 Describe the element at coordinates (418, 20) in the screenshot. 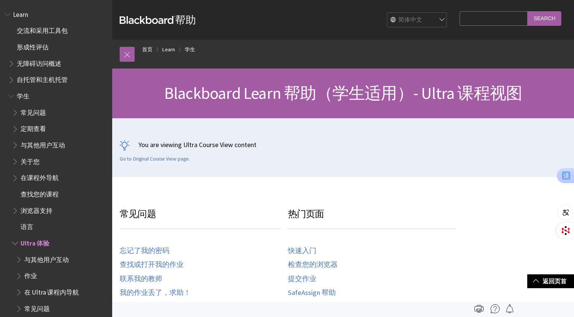

I see `select: Site Language Selector` at that location.